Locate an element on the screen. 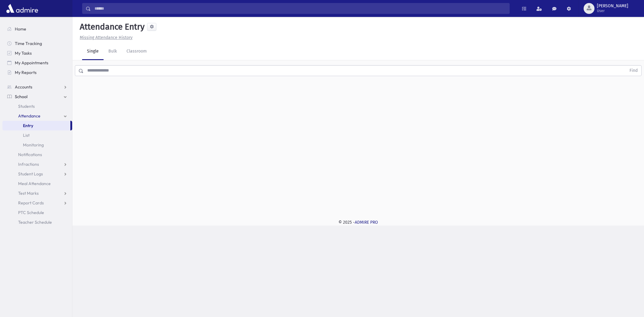 The width and height of the screenshot is (644, 317). span: Notifications is located at coordinates (30, 155).